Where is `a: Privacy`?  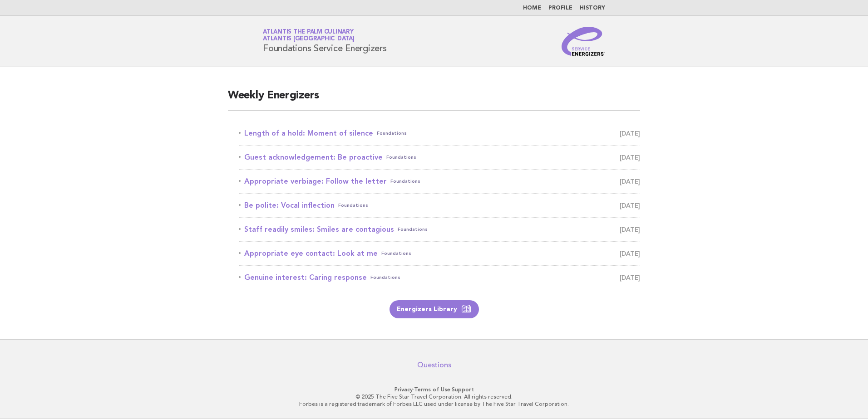 a: Privacy is located at coordinates (404, 390).